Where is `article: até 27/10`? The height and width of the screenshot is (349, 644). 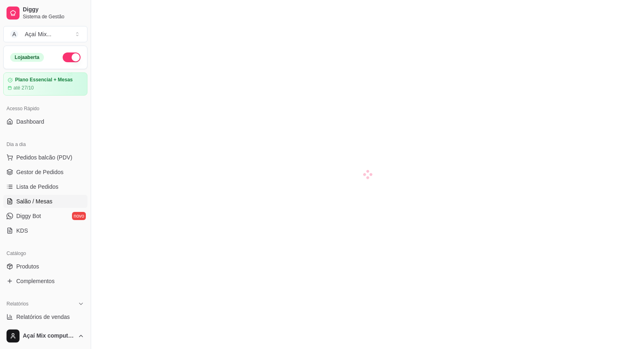
article: até 27/10 is located at coordinates (24, 87).